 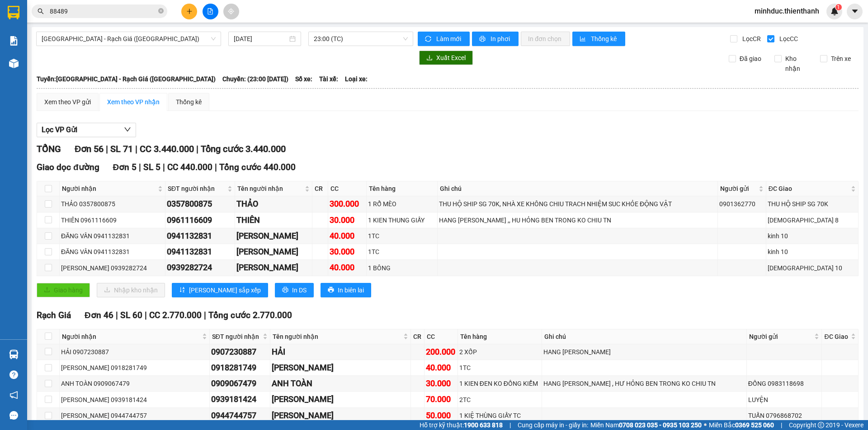 I want to click on span: CC 3.440.000, so click(x=167, y=149).